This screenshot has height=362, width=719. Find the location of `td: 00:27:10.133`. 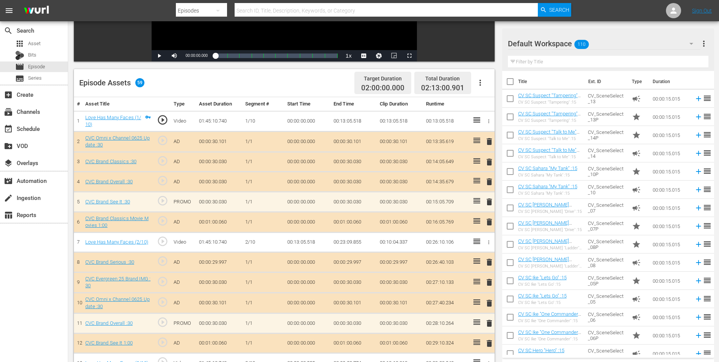

td: 00:27:10.133 is located at coordinates (446, 282).